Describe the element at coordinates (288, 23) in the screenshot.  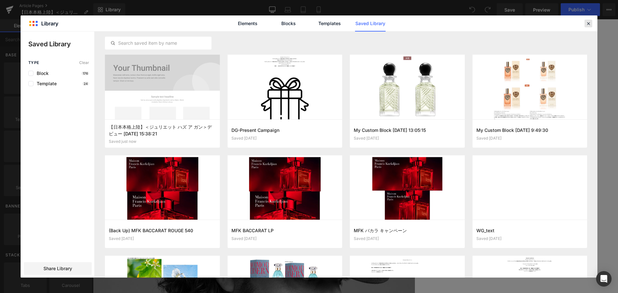
I see `a: Blocks` at that location.